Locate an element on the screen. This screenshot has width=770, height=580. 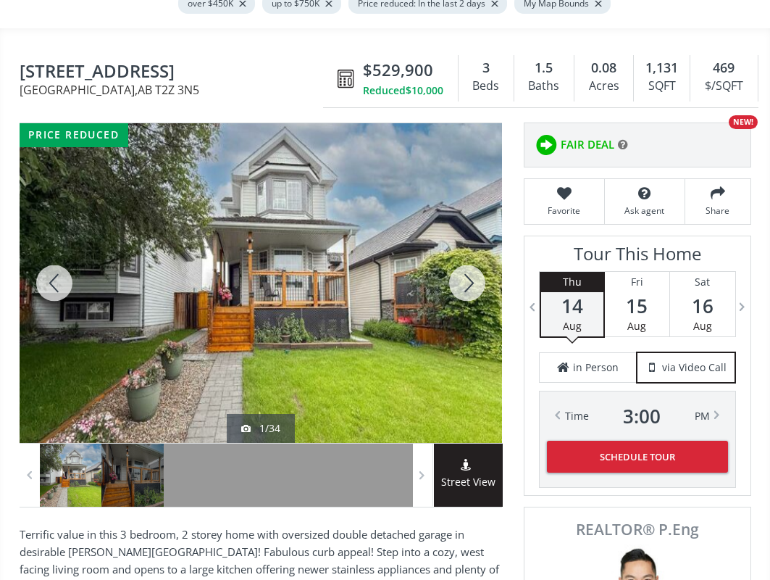
div: 1/34 is located at coordinates (261, 428).